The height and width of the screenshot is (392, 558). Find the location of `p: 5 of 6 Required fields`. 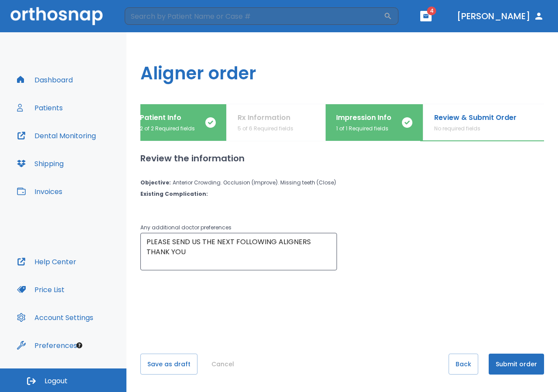

p: 5 of 6 Required fields is located at coordinates (266, 129).